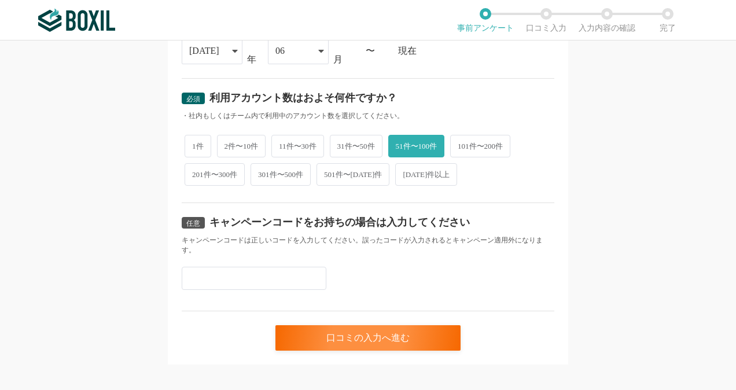  Describe the element at coordinates (198, 146) in the screenshot. I see `span: 1件` at that location.